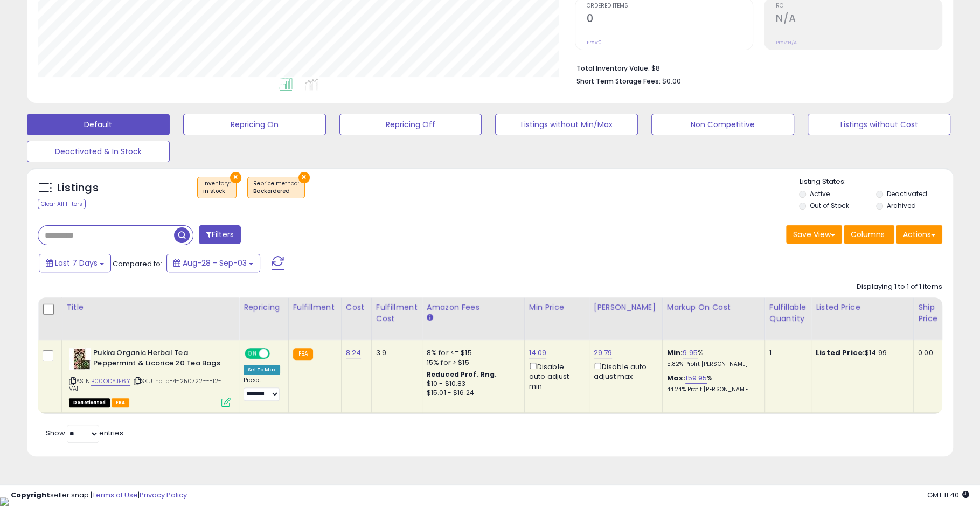 The width and height of the screenshot is (980, 506). I want to click on b: Min:, so click(675, 352).